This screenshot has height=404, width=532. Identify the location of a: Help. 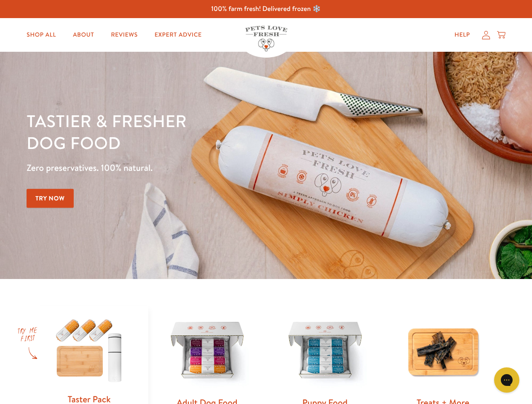
(462, 35).